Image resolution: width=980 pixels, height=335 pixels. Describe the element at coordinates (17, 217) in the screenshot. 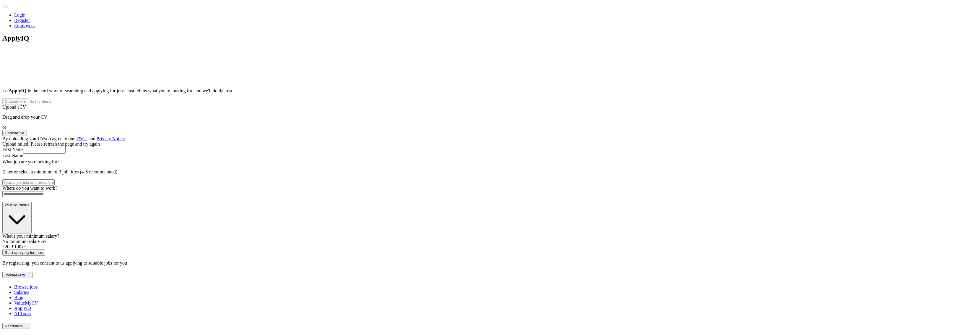

I see `button: 25 mile radius` at that location.